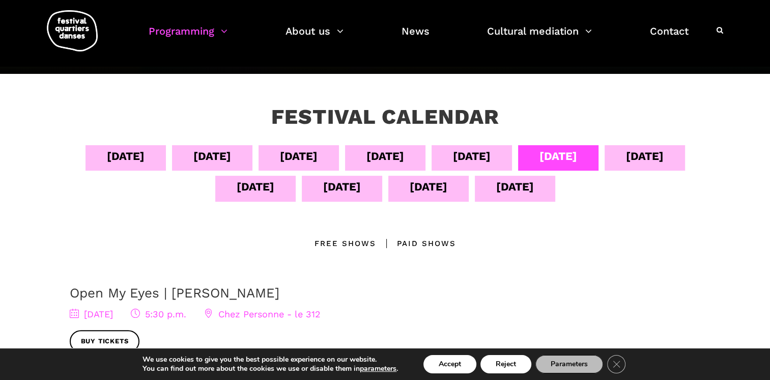  I want to click on a: News, so click(415, 37).